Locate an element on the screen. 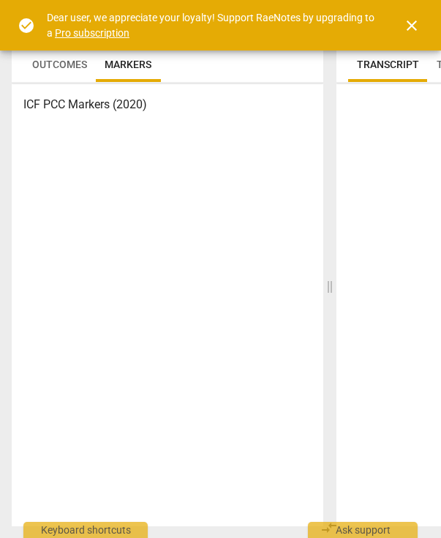 The height and width of the screenshot is (538, 441). a: Pro subscription is located at coordinates (92, 33).